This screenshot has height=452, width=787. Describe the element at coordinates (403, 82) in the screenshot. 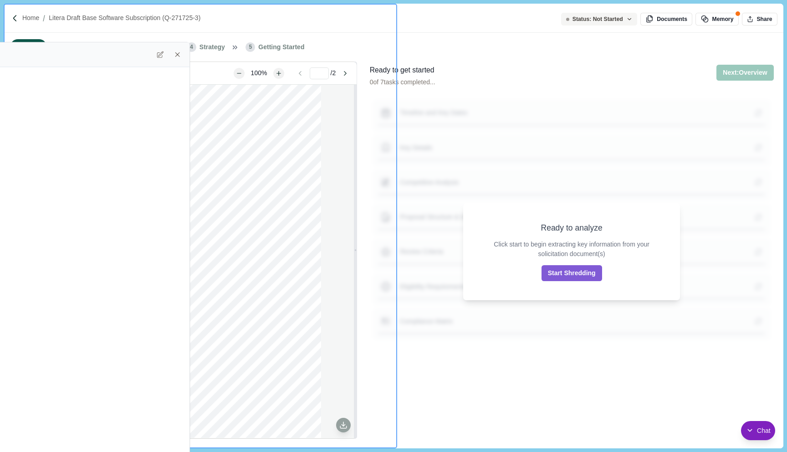

I see `p: 0 of 7 tasks completed...` at that location.